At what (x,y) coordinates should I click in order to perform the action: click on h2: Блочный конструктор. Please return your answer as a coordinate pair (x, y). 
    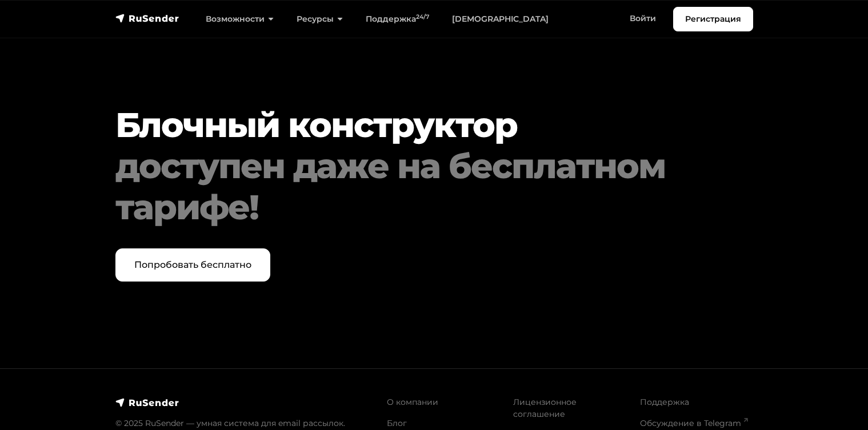
    Looking at the image, I should click on (407, 166).